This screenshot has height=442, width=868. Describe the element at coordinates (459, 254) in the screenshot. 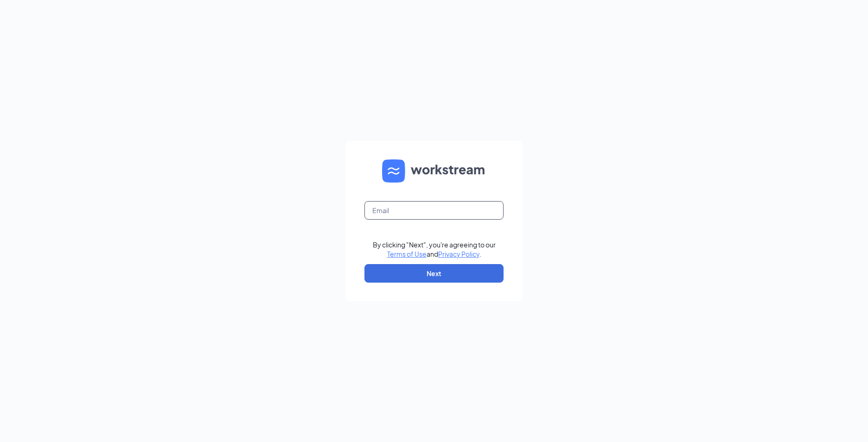

I see `a: Privacy Policy` at that location.